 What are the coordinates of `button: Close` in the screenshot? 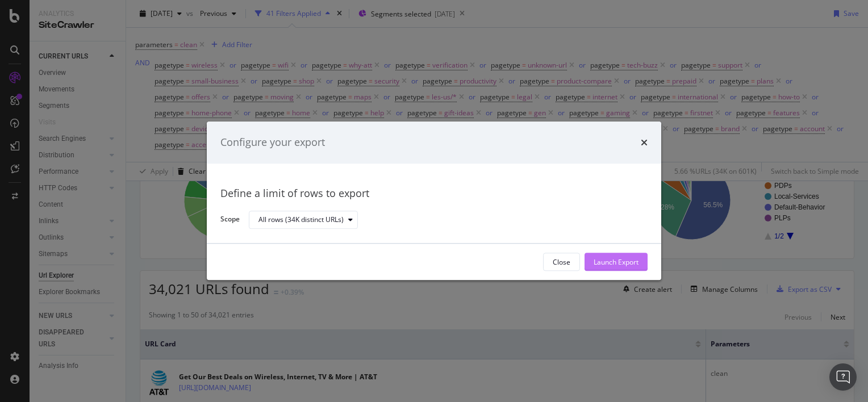 It's located at (561, 263).